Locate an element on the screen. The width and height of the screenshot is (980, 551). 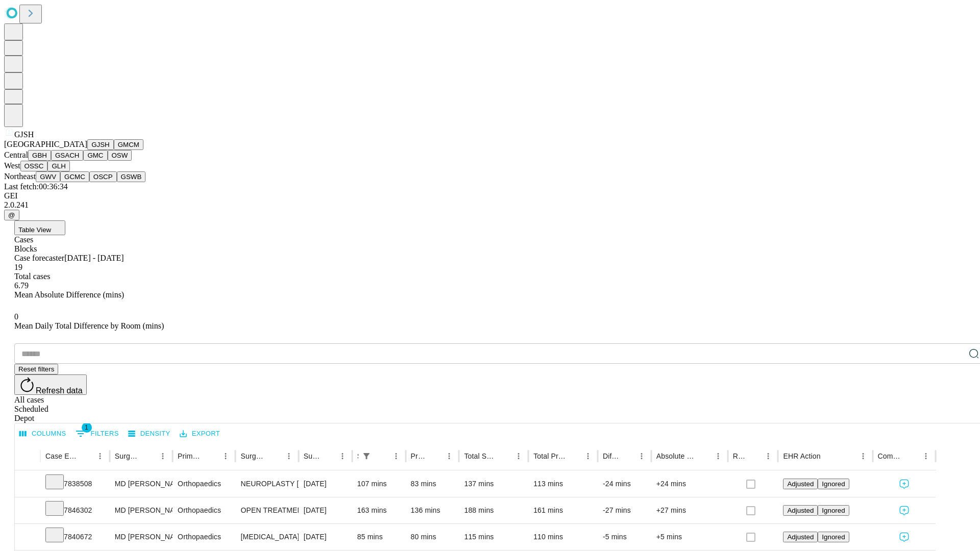
span: 19 is located at coordinates (18, 266).